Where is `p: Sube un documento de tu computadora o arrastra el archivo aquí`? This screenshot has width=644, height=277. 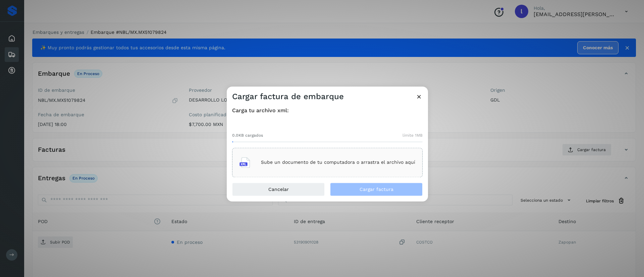 p: Sube un documento de tu computadora o arrastra el archivo aquí is located at coordinates (338, 163).